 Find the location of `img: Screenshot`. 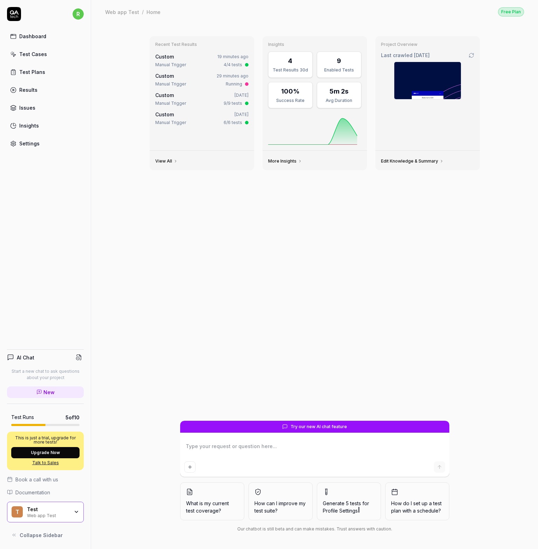

img: Screenshot is located at coordinates (428, 81).